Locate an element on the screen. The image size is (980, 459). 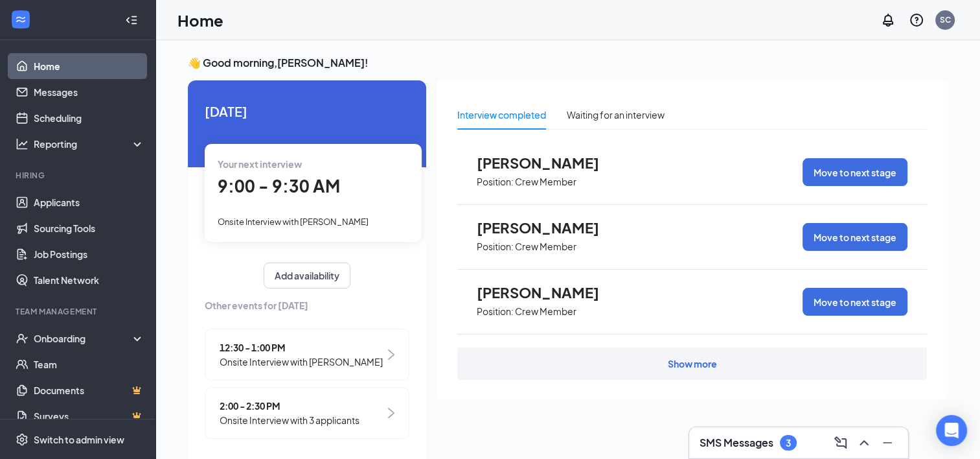
a: Messages is located at coordinates (89, 92).